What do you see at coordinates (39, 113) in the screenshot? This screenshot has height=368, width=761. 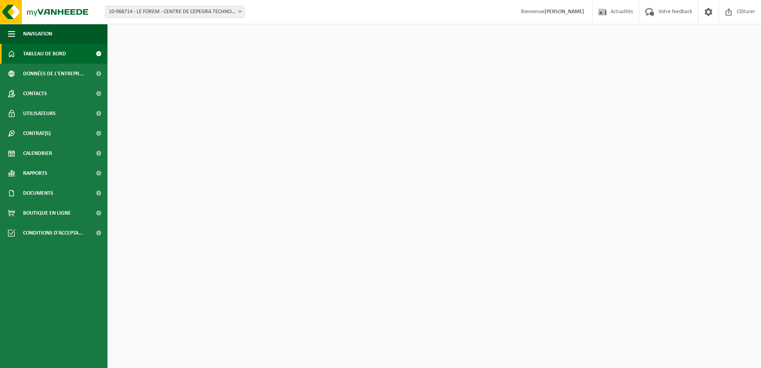 I see `span: Utilisateurs` at bounding box center [39, 113].